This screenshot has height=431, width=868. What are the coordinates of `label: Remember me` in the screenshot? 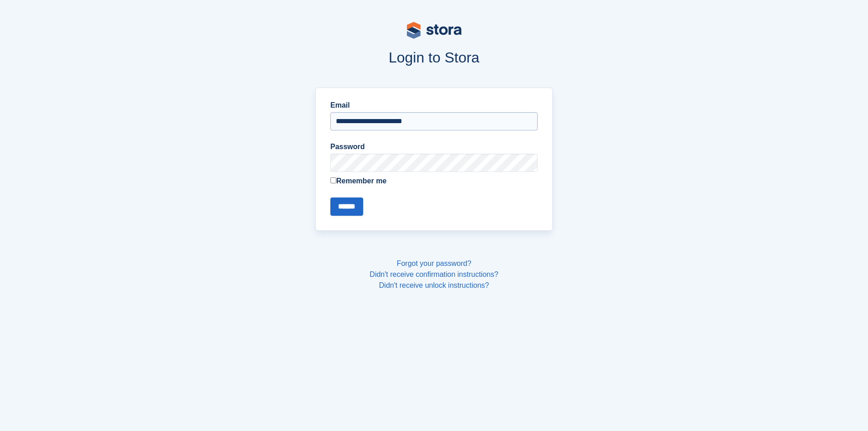 It's located at (433, 181).